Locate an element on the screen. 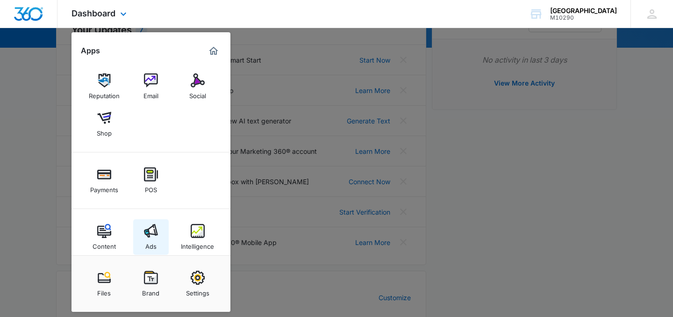 The height and width of the screenshot is (317, 673). a: Marketing 360® Dashboard is located at coordinates (214, 51).